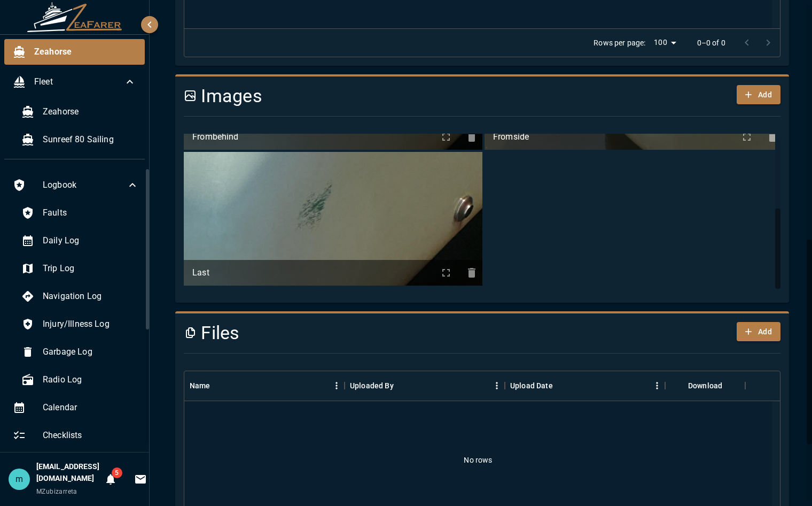  What do you see at coordinates (90, 139) in the screenshot?
I see `span: Sunreef 80 Sailing` at bounding box center [90, 139].